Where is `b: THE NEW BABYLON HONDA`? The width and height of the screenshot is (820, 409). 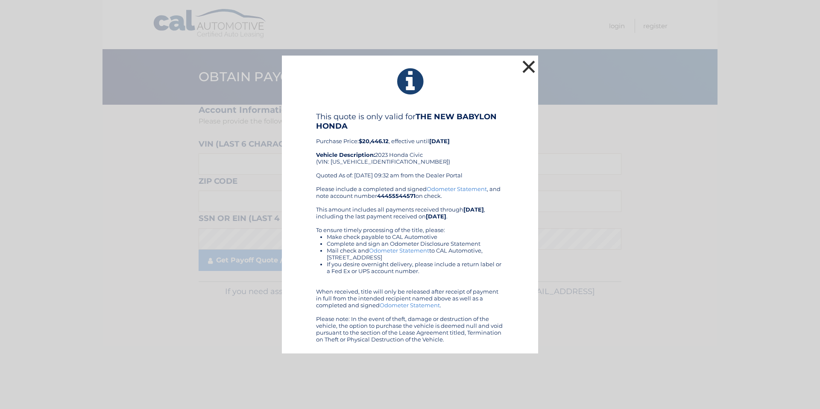 b: THE NEW BABYLON HONDA is located at coordinates (406, 121).